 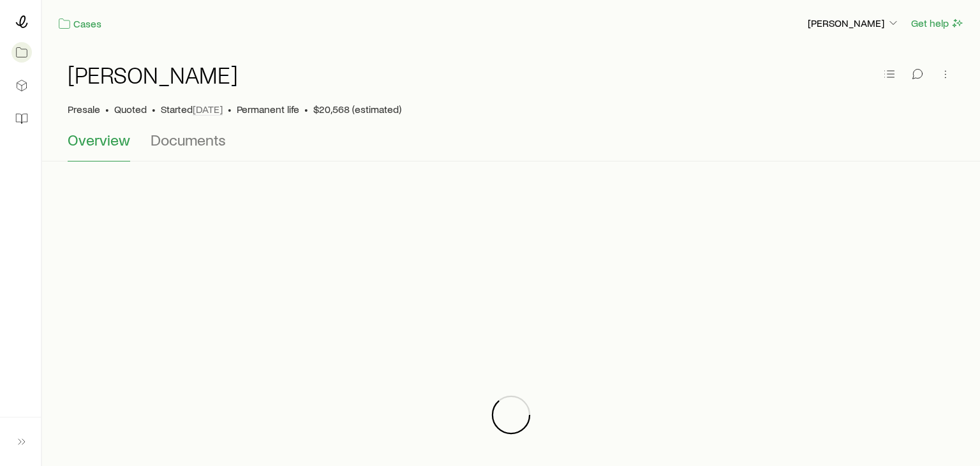 I want to click on span: Permanent life, so click(x=268, y=109).